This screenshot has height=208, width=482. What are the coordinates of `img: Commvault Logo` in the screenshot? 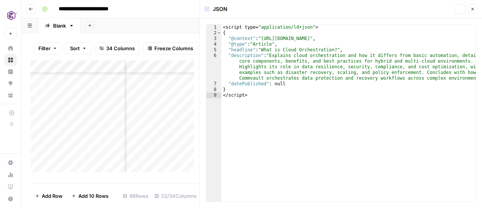 It's located at (11, 15).